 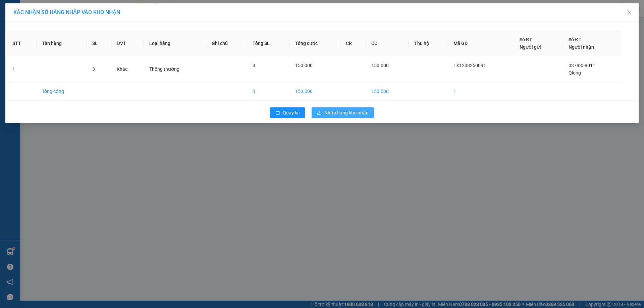 I want to click on th: CR, so click(x=353, y=43).